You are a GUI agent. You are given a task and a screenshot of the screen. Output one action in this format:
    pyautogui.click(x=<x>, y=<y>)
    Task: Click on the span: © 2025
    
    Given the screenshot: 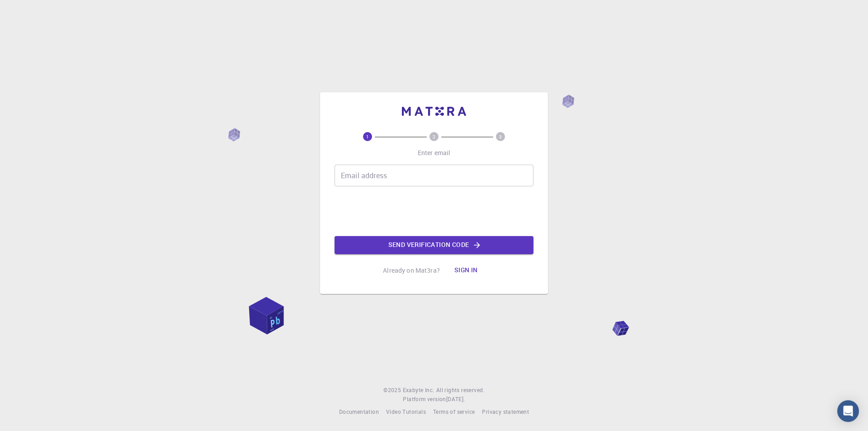 What is the action you would take?
    pyautogui.click(x=393, y=391)
    